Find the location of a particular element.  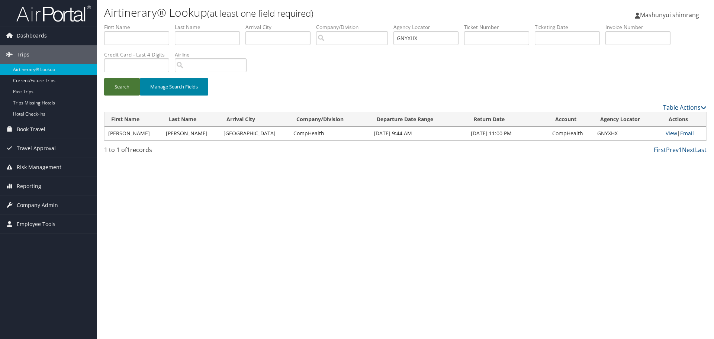

label: Airline is located at coordinates (213, 55).